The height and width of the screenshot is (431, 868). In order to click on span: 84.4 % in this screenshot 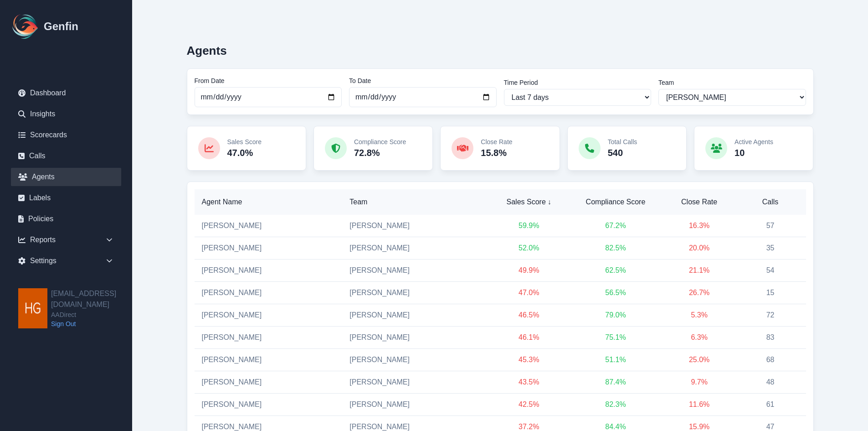, I will do `click(615, 426)`.